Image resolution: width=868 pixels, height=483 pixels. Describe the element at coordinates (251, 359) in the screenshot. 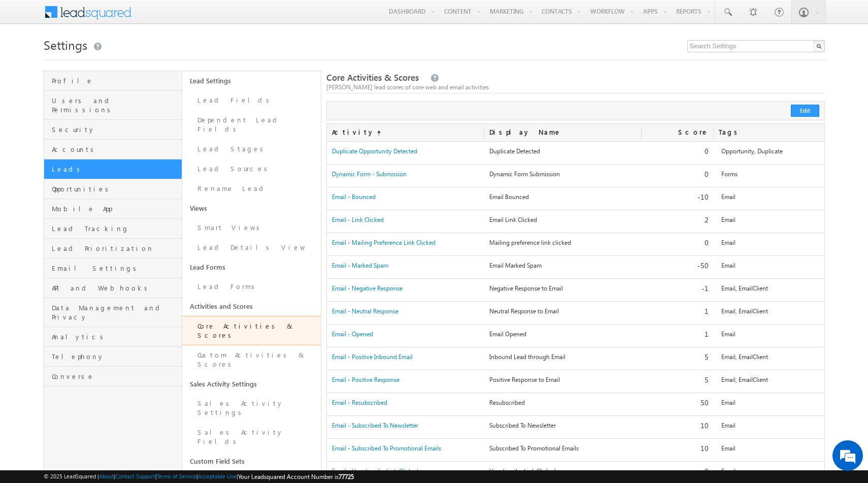

I see `a: Custom Activities & Scores` at that location.